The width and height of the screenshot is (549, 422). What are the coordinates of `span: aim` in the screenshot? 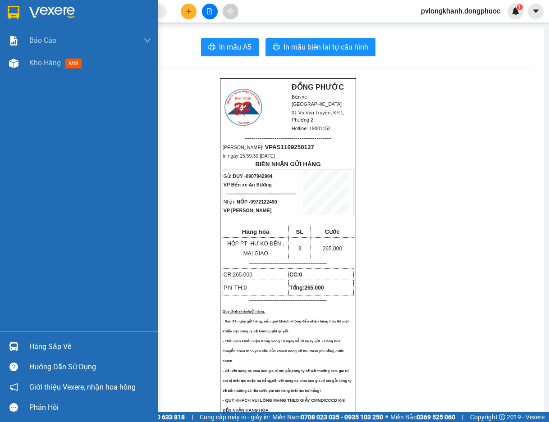 It's located at (230, 11).